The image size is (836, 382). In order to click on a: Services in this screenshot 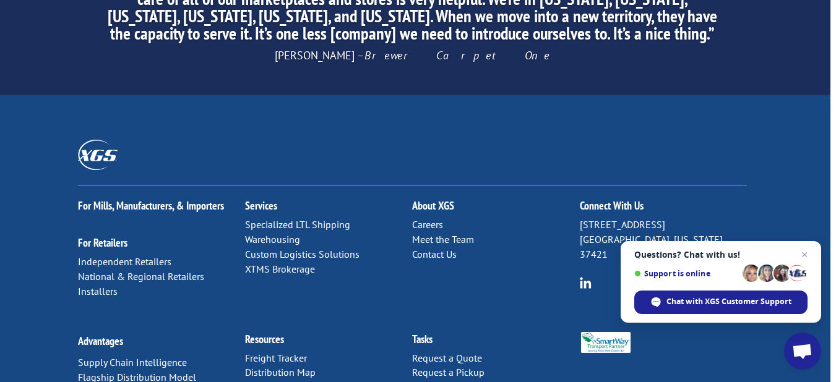, I will do `click(261, 205)`.